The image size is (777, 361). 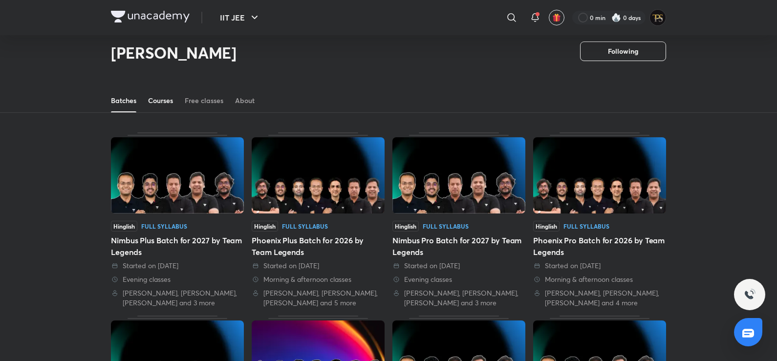 I want to click on div: Started on 27 May 2025, so click(x=459, y=266).